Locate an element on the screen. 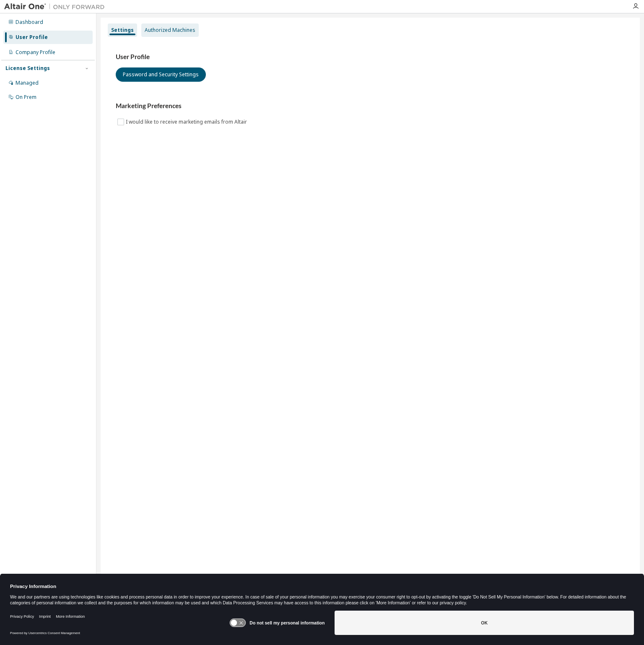 The width and height of the screenshot is (644, 645). div: Authorized Machines is located at coordinates (169, 30).